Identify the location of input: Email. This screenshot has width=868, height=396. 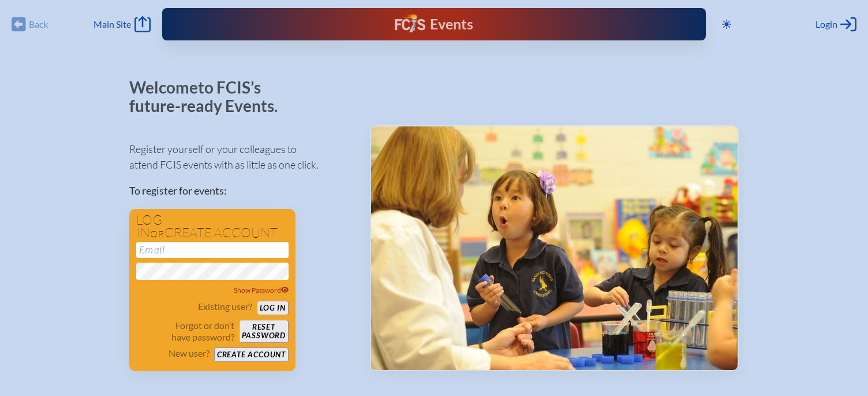
(212, 250).